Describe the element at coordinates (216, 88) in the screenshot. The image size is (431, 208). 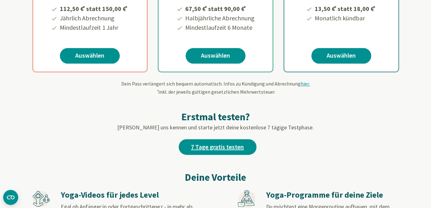
I see `div: Dein Pass verlängert sich bequem automatisch. Infos zu Kündigung und Abrechnung` at that location.